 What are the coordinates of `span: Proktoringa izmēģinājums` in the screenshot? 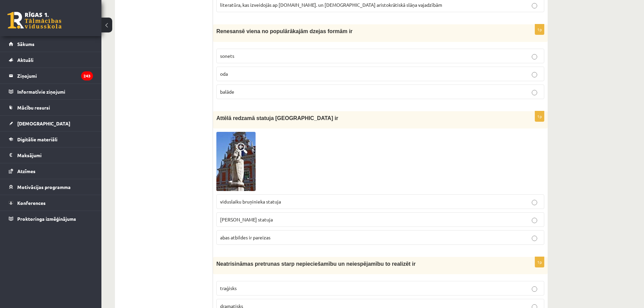 It's located at (47, 219).